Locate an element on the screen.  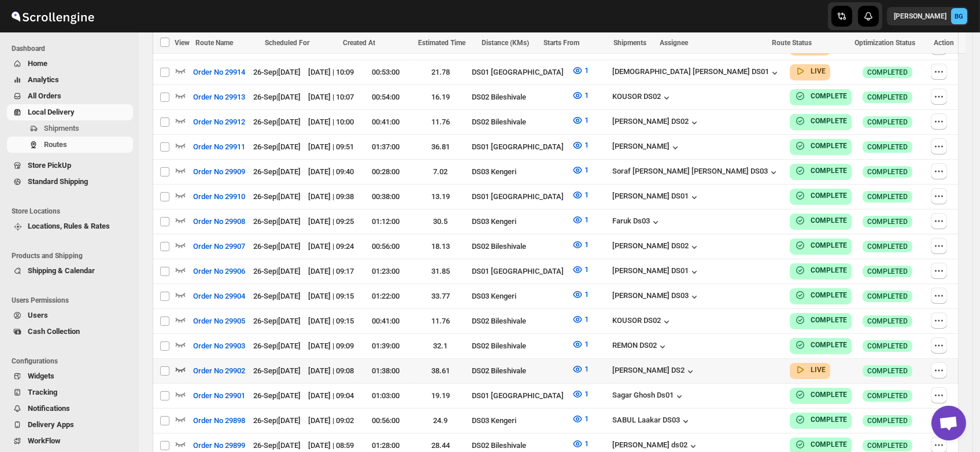
span: Order No 29907 is located at coordinates (219, 246).